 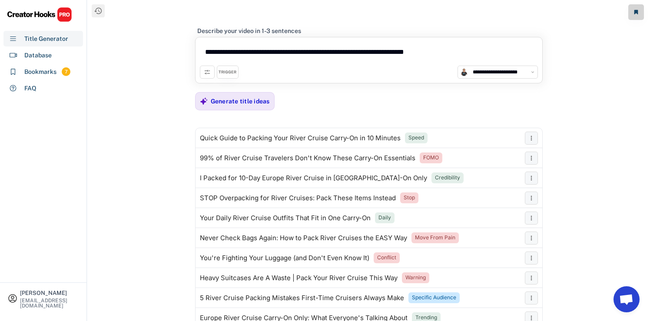 I want to click on div: Move From Pain, so click(x=435, y=238).